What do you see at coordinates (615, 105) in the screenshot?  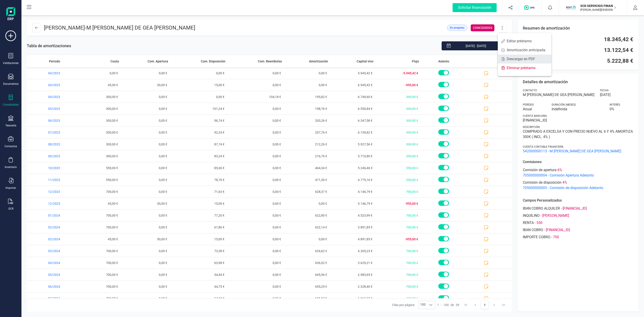 I see `span: Interés` at bounding box center [615, 105].